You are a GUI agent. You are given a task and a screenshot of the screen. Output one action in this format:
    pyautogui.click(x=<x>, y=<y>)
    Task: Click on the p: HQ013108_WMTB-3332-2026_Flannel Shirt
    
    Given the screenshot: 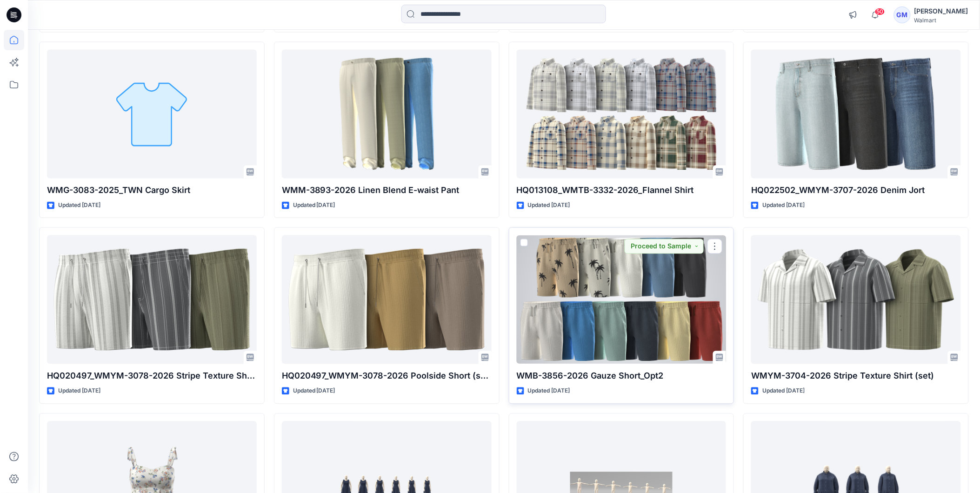 What is the action you would take?
    pyautogui.click(x=622, y=191)
    